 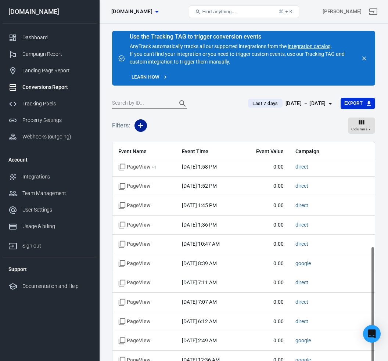 What do you see at coordinates (50, 104) in the screenshot?
I see `a: Tracking Pixels` at bounding box center [50, 104].